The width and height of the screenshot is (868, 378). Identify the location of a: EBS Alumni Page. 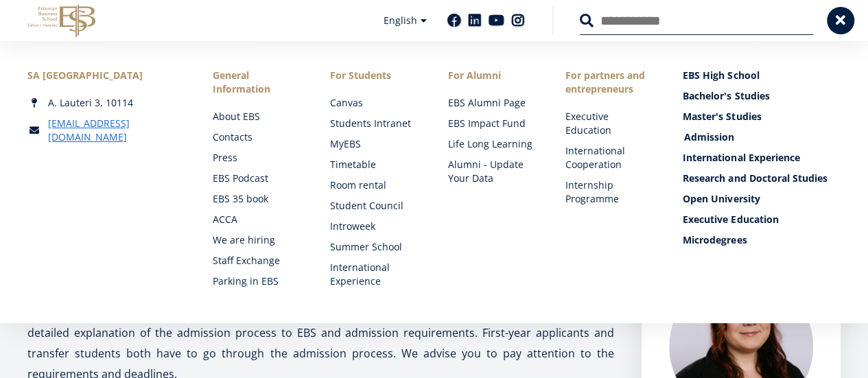
(492, 103).